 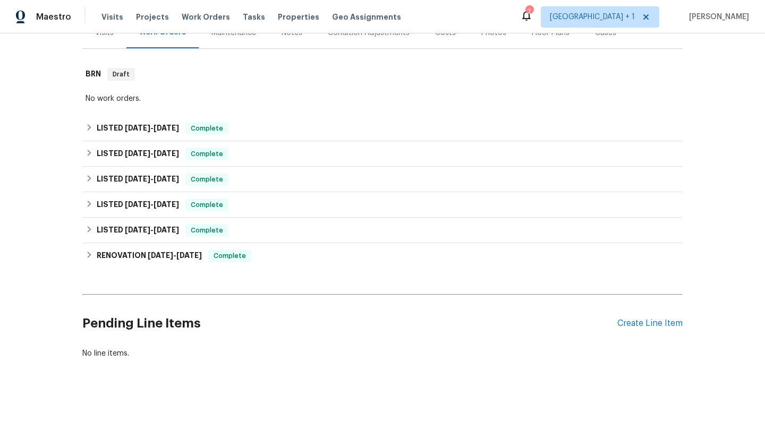 What do you see at coordinates (383, 354) in the screenshot?
I see `div: No line items.` at bounding box center [383, 354].